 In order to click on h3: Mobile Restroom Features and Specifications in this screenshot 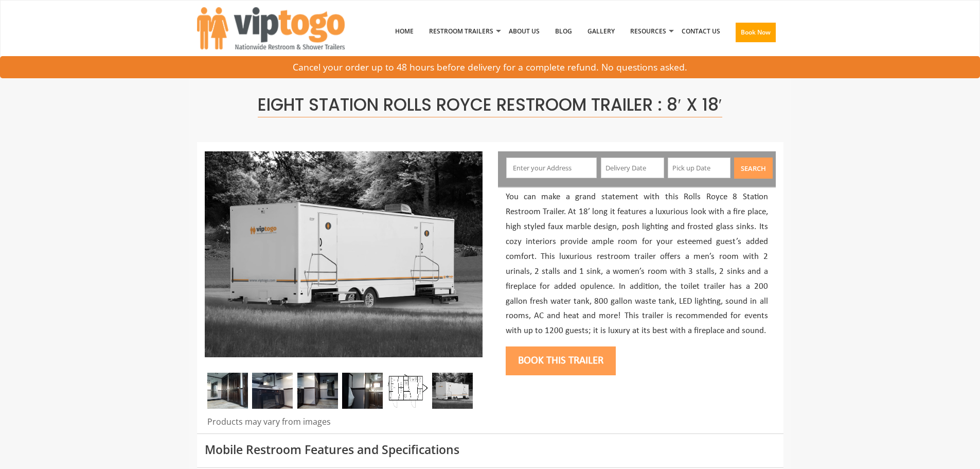, I will do `click(491, 450)`.